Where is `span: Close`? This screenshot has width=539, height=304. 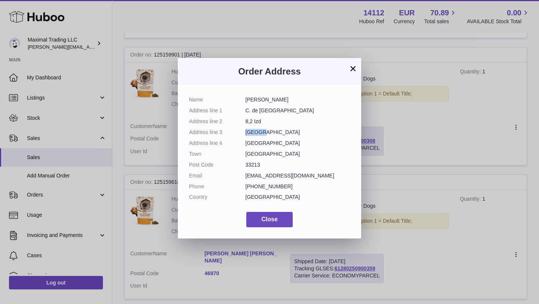
span: Close is located at coordinates (270, 219).